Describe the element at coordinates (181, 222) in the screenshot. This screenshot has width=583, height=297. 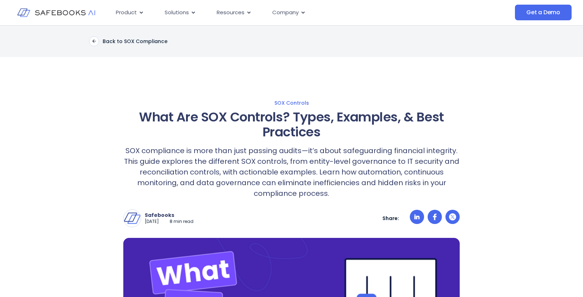
I see `p: 8 min read` at that location.